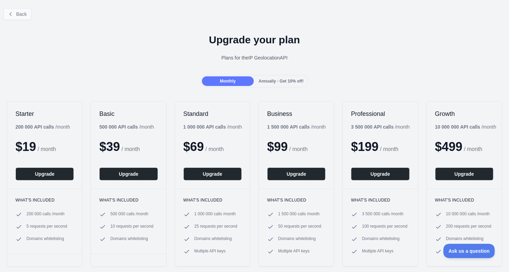 This screenshot has width=509, height=272. Describe the element at coordinates (381, 114) in the screenshot. I see `h2: Professional` at that location.